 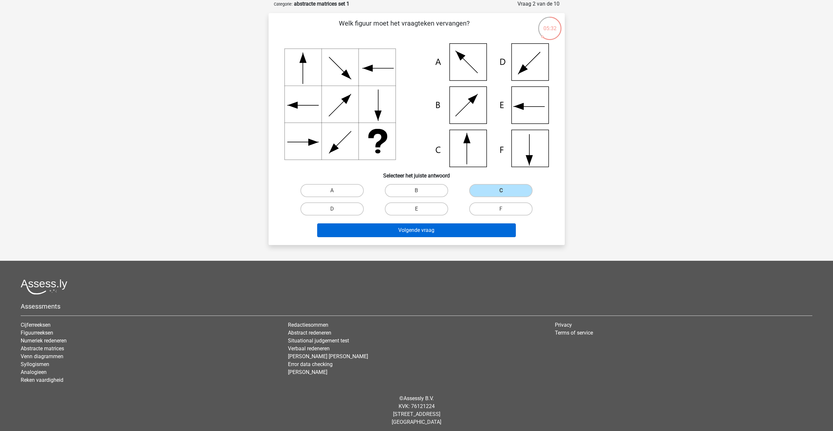 I want to click on a: Terms of service, so click(x=574, y=333).